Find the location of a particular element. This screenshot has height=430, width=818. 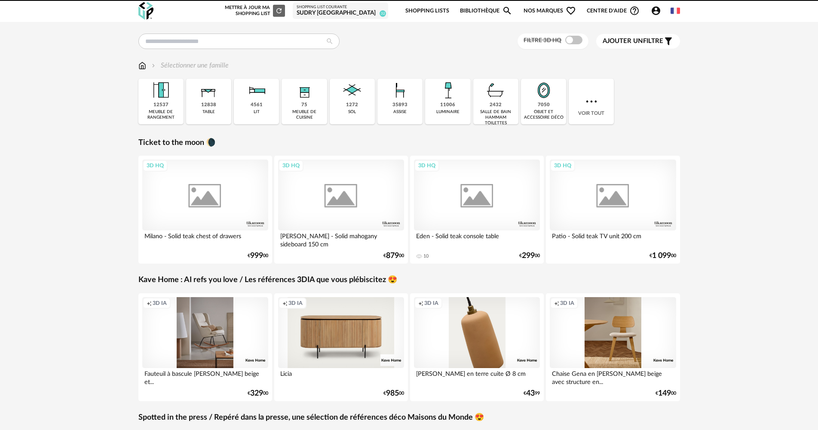

div: 2432 is located at coordinates (496, 105).